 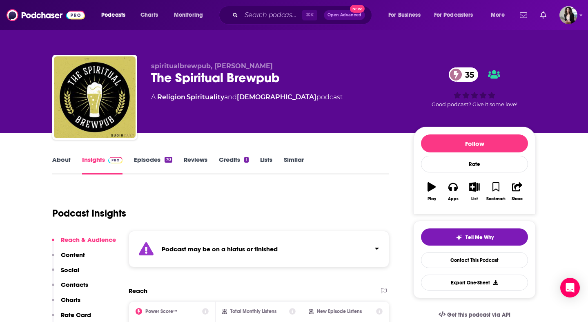 I want to click on div: List, so click(x=475, y=199).